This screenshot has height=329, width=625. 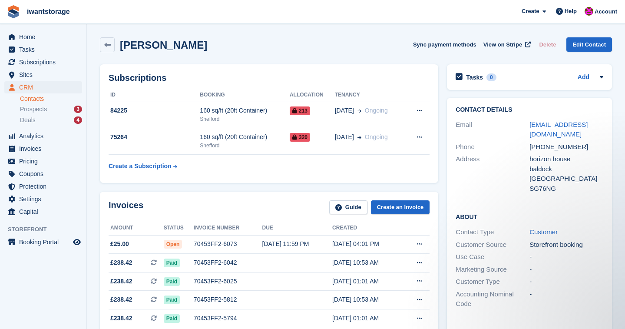 What do you see at coordinates (178, 228) in the screenshot?
I see `th: Status` at bounding box center [178, 228].